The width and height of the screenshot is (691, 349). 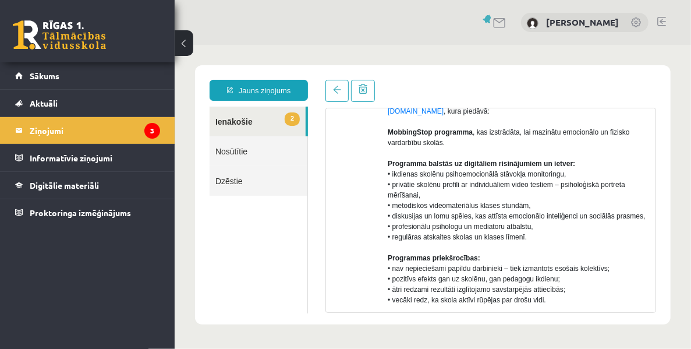 I want to click on a: Digitālie materiāli, so click(x=87, y=185).